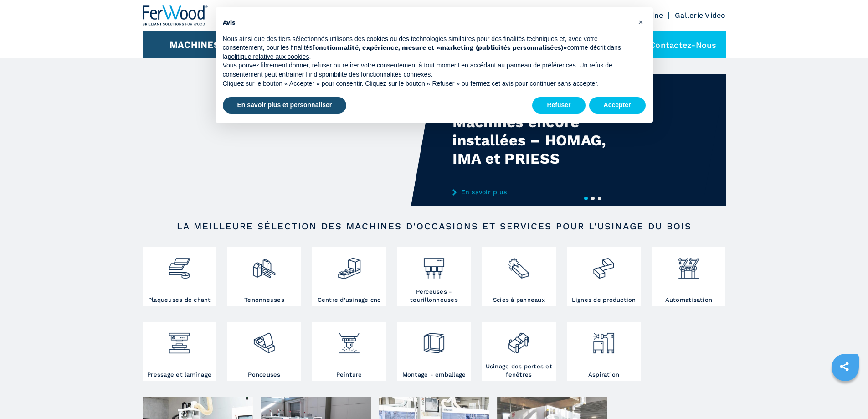 This screenshot has height=419, width=868. I want to click on a: Perceuses - tourillonneuses, so click(434, 277).